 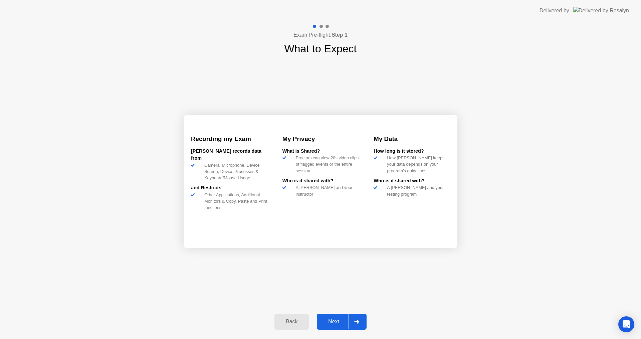 I want to click on div: Back, so click(x=291, y=322).